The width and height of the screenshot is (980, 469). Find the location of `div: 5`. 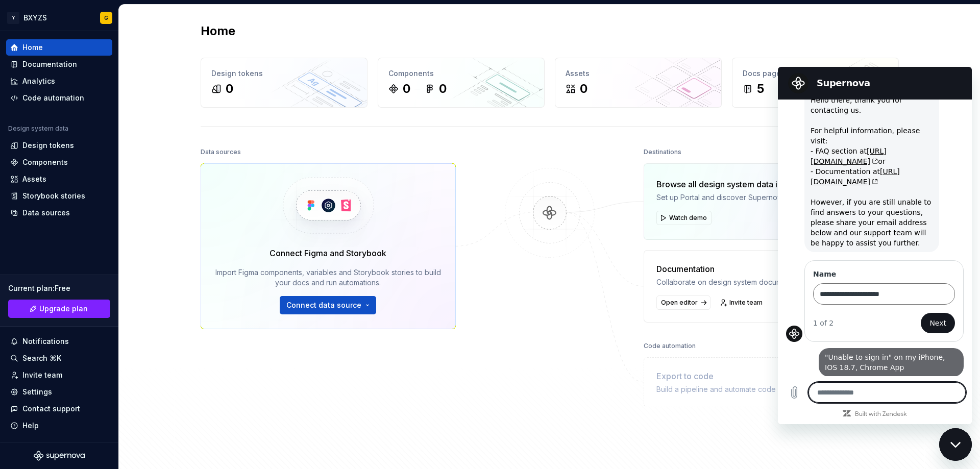

div: 5 is located at coordinates (760, 89).